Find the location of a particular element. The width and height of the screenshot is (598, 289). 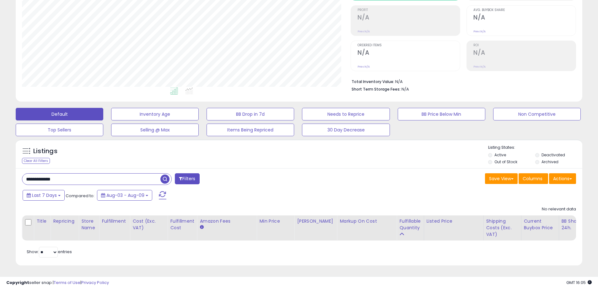

span: Last 7 Days is located at coordinates (44, 195).